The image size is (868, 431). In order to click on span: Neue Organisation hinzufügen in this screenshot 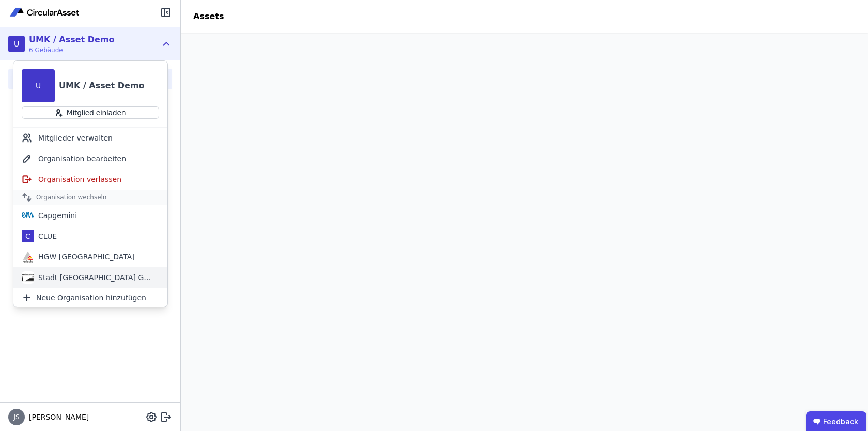, I will do `click(91, 298)`.